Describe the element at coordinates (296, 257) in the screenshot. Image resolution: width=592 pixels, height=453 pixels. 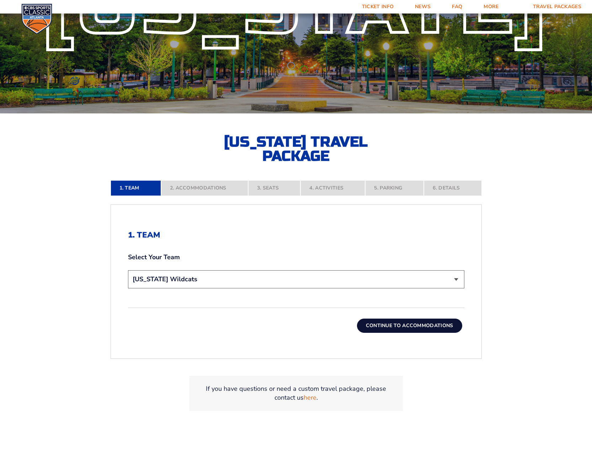
I see `label: Select Your Team` at that location.